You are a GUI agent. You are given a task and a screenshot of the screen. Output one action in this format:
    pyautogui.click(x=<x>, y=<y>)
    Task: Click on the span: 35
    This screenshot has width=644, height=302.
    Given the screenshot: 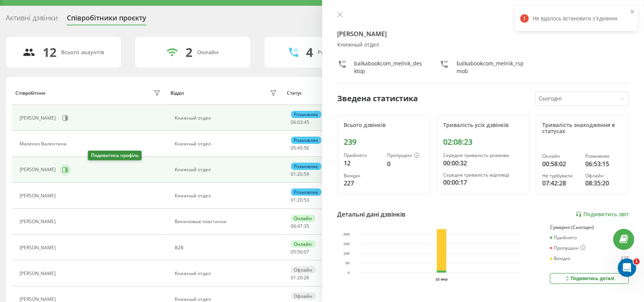 What is the action you would take?
    pyautogui.click(x=307, y=226)
    